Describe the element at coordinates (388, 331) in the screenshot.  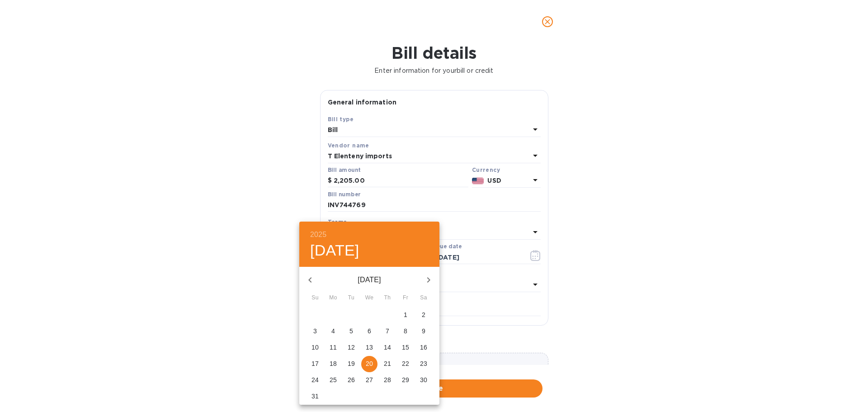
I see `p: 7` at that location.